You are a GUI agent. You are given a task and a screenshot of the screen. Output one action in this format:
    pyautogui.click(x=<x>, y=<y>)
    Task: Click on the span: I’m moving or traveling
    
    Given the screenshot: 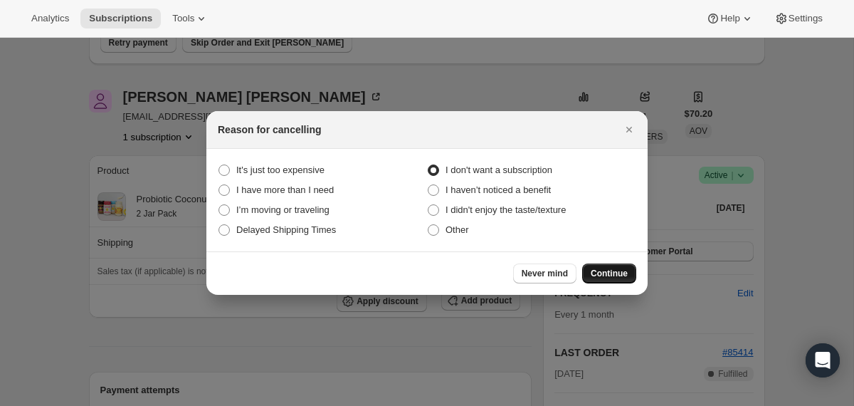 What is the action you would take?
    pyautogui.click(x=283, y=209)
    